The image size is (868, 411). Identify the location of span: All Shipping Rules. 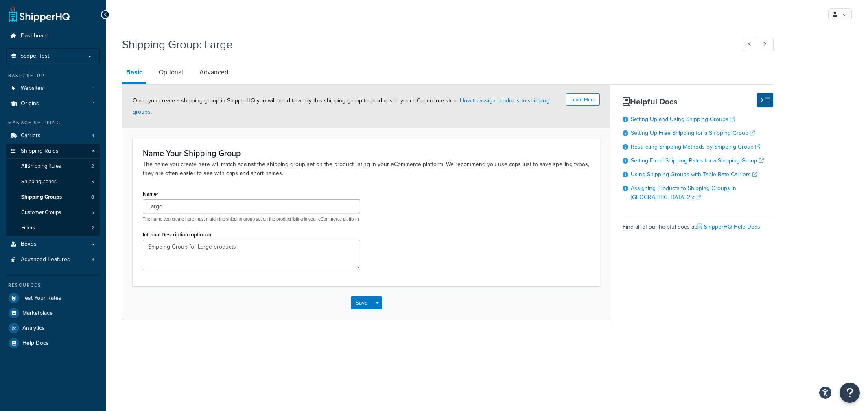
(41, 167).